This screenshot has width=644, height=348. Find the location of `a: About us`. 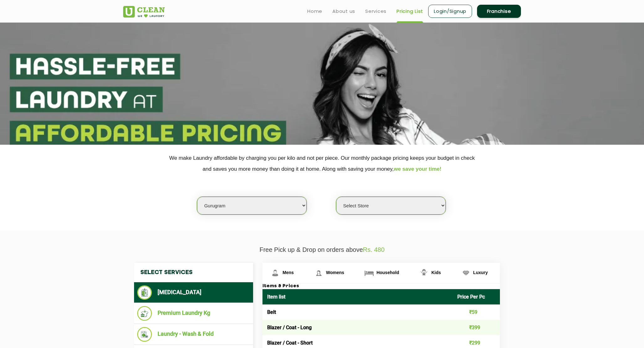

a: About us is located at coordinates (344, 11).